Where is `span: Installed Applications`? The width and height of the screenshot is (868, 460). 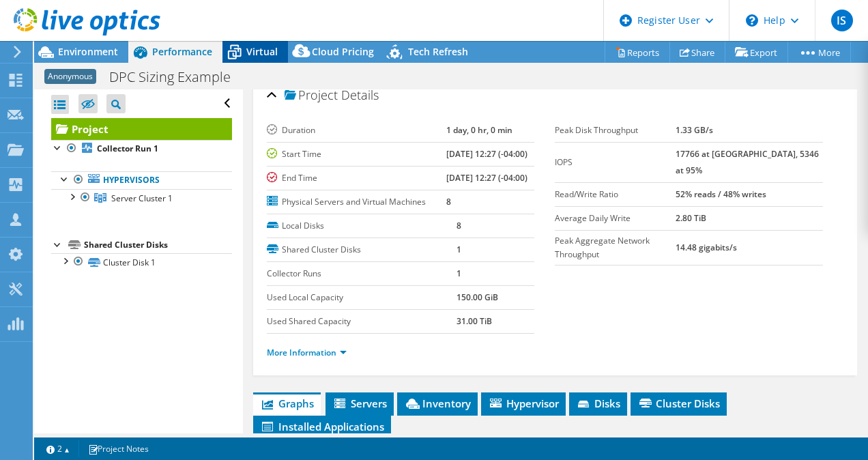
span: Installed Applications is located at coordinates (322, 427).